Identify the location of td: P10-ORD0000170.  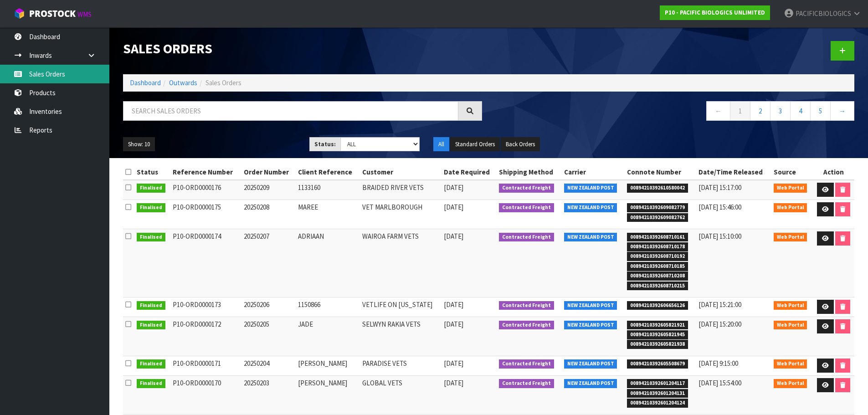
(205, 395).